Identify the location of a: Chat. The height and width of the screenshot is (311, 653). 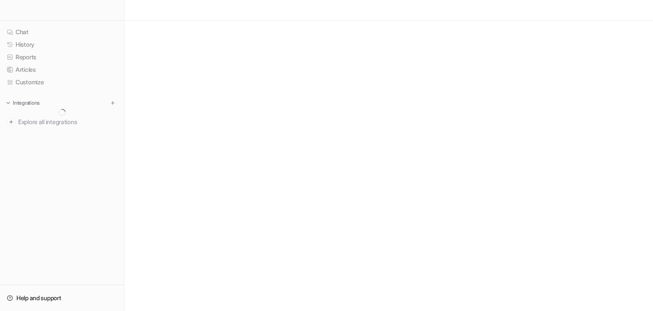
(62, 32).